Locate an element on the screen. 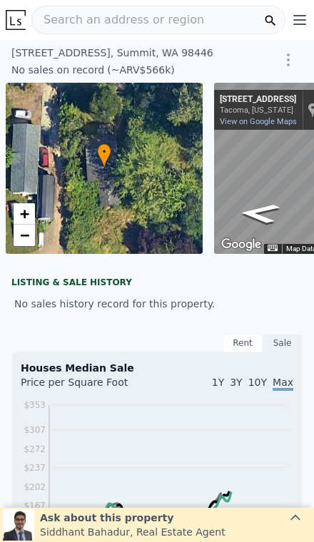 Image resolution: width=314 pixels, height=542 pixels. img: Lotside is located at coordinates (16, 20).